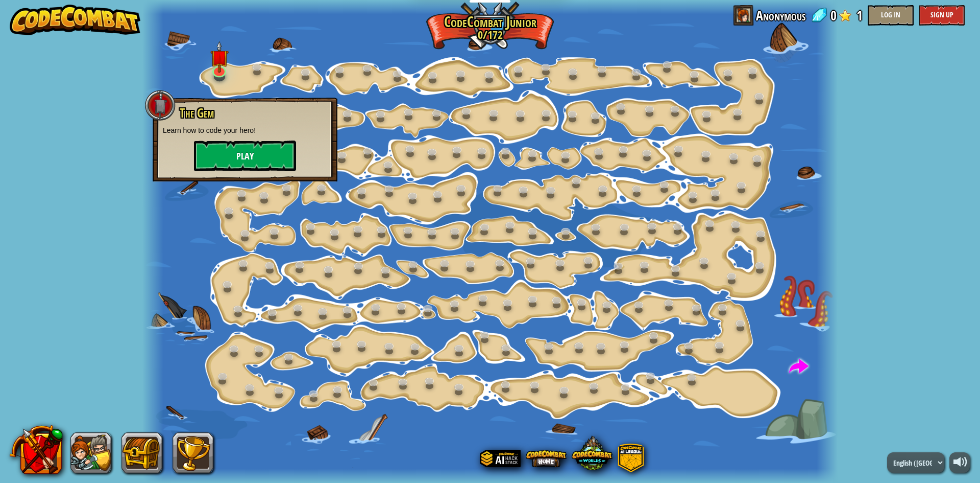 The height and width of the screenshot is (483, 980). Describe the element at coordinates (781, 15) in the screenshot. I see `span: Anonymous` at that location.